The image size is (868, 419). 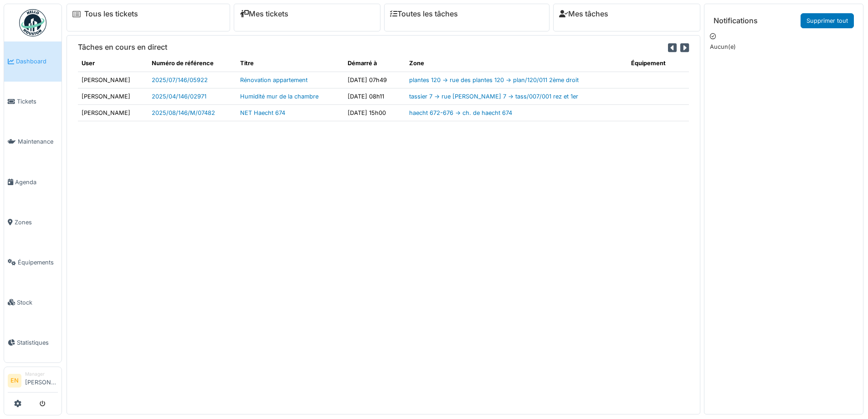 What do you see at coordinates (33, 102) in the screenshot?
I see `a: Tickets` at bounding box center [33, 102].